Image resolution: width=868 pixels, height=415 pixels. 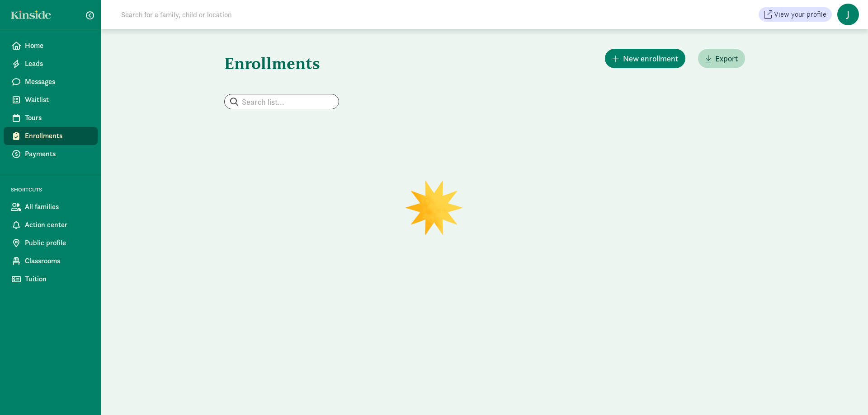 What do you see at coordinates (50, 261) in the screenshot?
I see `a: Classrooms` at bounding box center [50, 261].